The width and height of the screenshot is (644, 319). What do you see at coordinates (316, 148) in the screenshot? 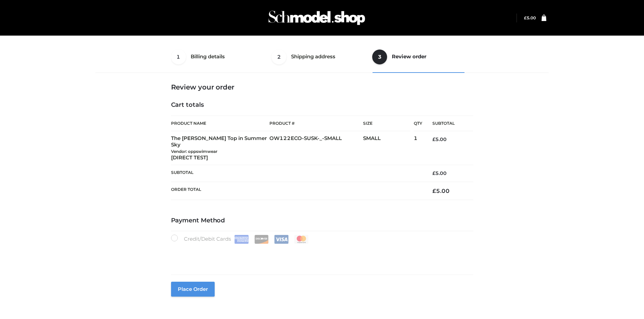
I see `td: OW122ECO-SUSK-_-SMALL` at bounding box center [316, 148].